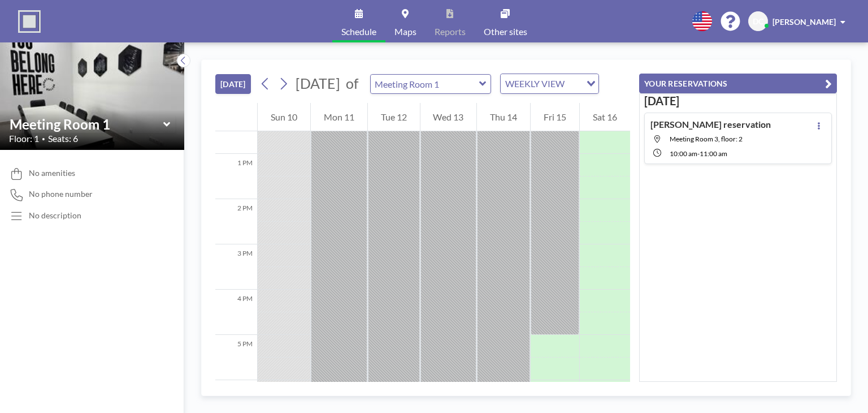 Image resolution: width=868 pixels, height=413 pixels. I want to click on span: DC, so click(758, 22).